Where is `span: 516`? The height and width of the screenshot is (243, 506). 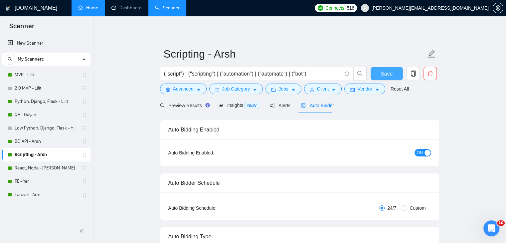
span: 516 is located at coordinates (350, 8).